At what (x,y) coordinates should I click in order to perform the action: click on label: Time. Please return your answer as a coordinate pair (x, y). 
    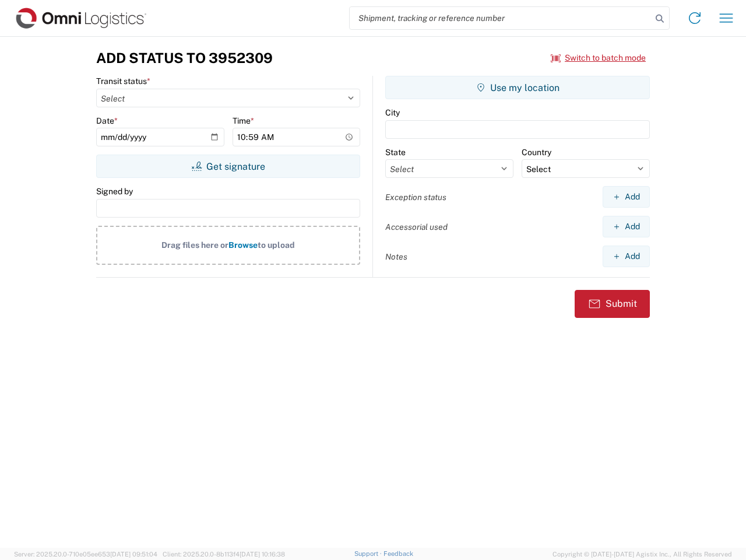
    Looking at the image, I should click on (244, 121).